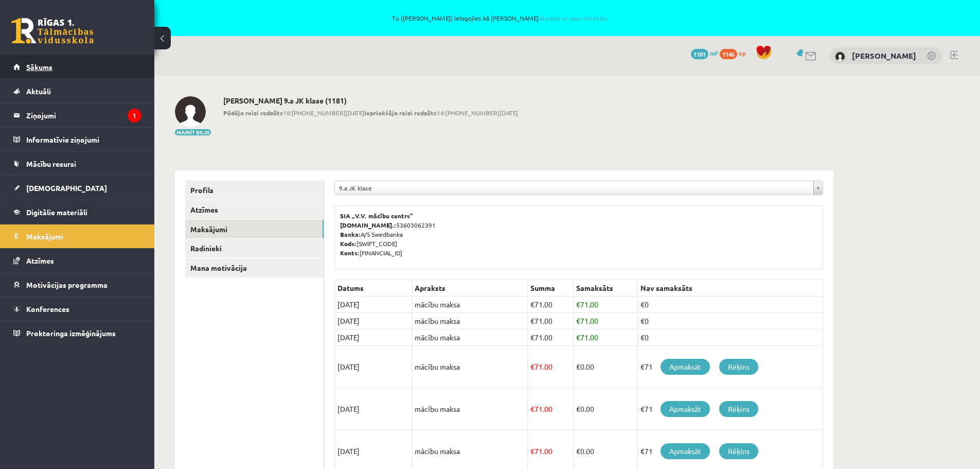 The height and width of the screenshot is (469, 980). I want to click on span: Mācību resursi, so click(51, 163).